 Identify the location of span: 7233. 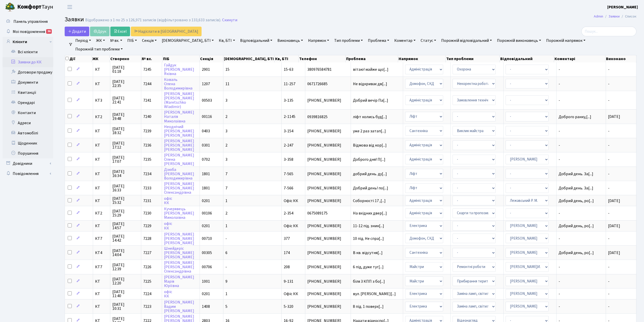
(147, 188).